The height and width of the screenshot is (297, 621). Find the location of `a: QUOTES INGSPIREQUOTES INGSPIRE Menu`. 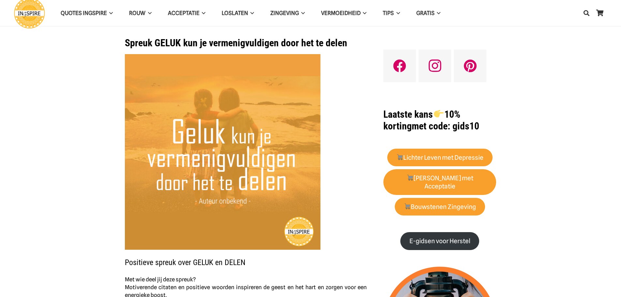

a: QUOTES INGSPIREQUOTES INGSPIRE Menu is located at coordinates (87, 13).